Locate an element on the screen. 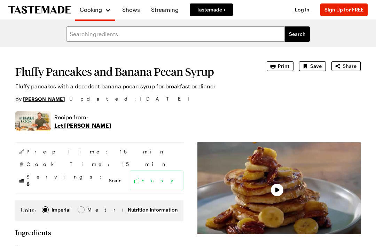  div: Video Player is located at coordinates (279, 188).